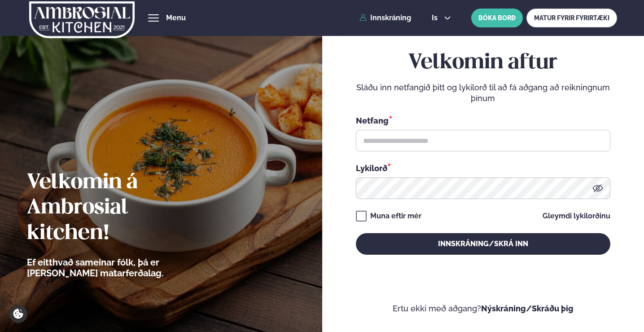  What do you see at coordinates (385, 18) in the screenshot?
I see `a: Innskráning` at bounding box center [385, 18].